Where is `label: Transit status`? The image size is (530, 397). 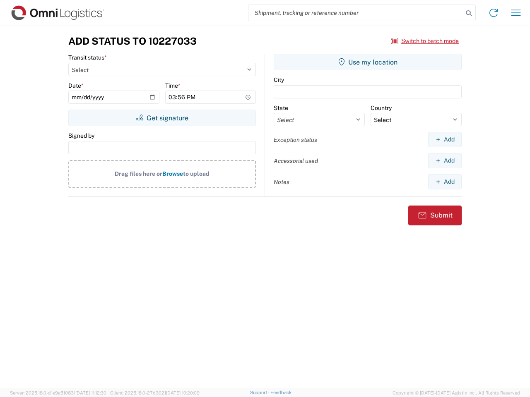
label: Transit status is located at coordinates (87, 58).